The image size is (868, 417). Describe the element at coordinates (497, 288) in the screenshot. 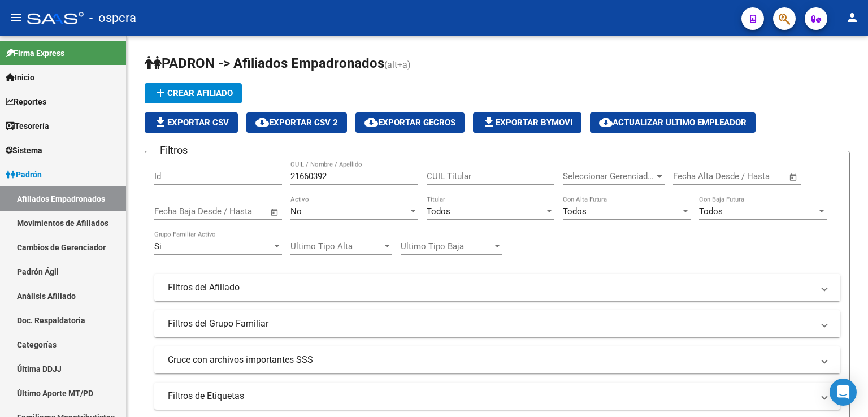

I see `mat-expansion-panel-header: Filtros del Afiliado` at that location.